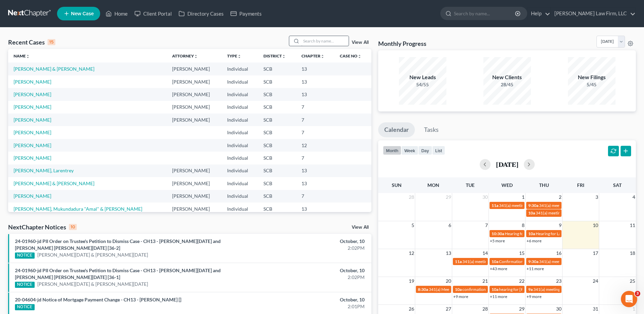  Describe the element at coordinates (499, 297) in the screenshot. I see `a: +11 more` at that location.